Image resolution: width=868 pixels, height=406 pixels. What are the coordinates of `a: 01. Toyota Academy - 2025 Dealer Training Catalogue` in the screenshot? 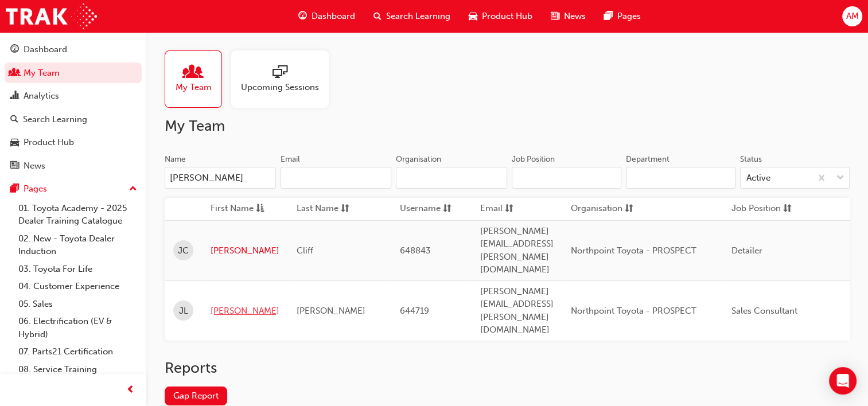 It's located at (77, 215).